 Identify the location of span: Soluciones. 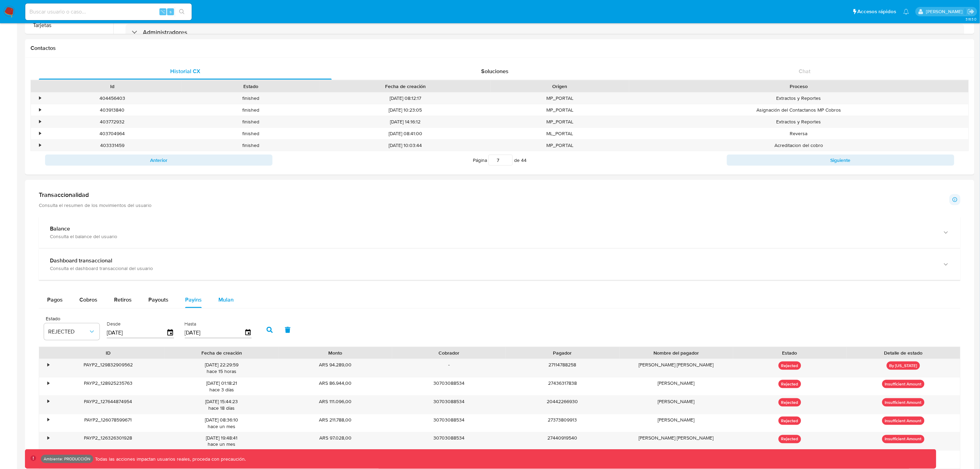
(495, 71).